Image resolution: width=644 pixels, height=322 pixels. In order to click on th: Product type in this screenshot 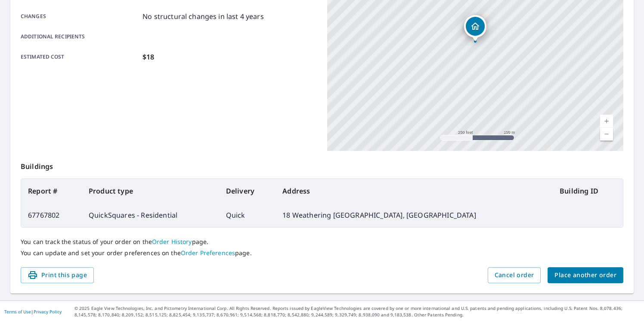, I will do `click(151, 191)`.